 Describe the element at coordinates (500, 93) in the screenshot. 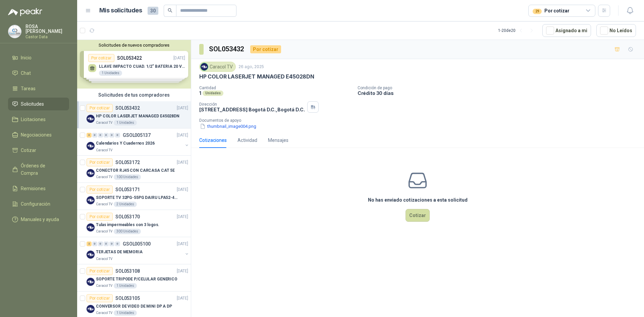

I see `p: Crédito 30 días` at that location.